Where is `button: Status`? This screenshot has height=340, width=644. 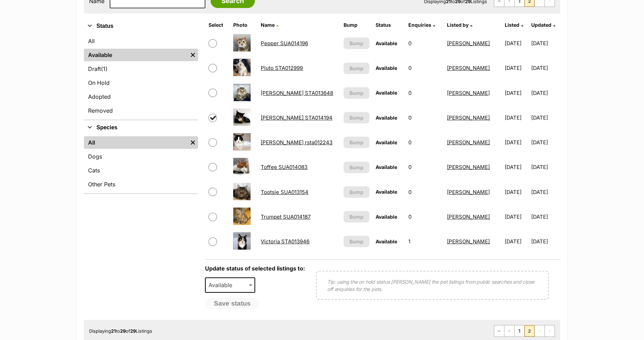 button: Status is located at coordinates (141, 26).